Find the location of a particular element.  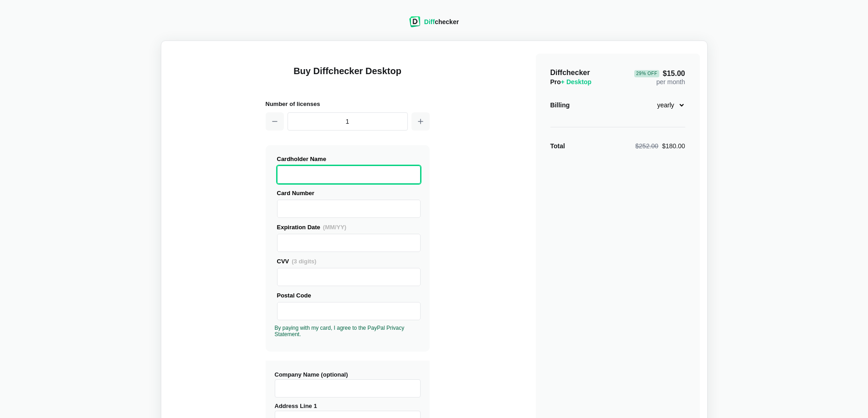

span: $15.00 is located at coordinates (659, 74).